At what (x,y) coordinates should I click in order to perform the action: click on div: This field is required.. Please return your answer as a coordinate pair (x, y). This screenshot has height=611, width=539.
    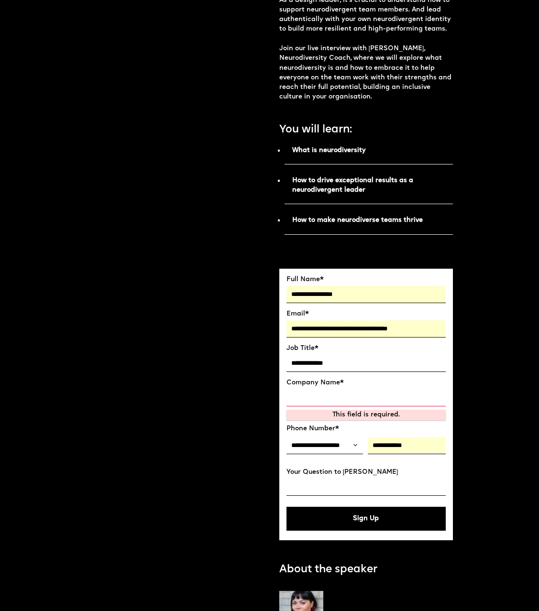
    Looking at the image, I should click on (366, 415).